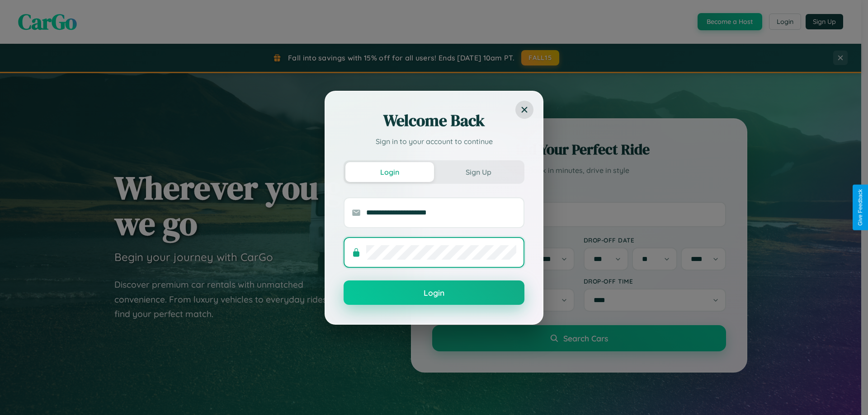 This screenshot has width=868, height=415. Describe the element at coordinates (434, 121) in the screenshot. I see `h2: Welcome Back` at that location.